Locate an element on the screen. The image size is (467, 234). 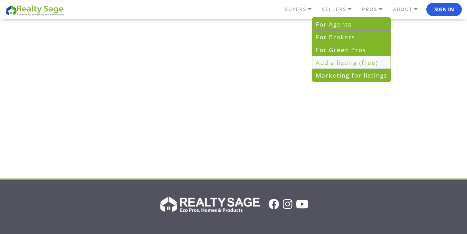
div: BUYERS is located at coordinates (352, 50).